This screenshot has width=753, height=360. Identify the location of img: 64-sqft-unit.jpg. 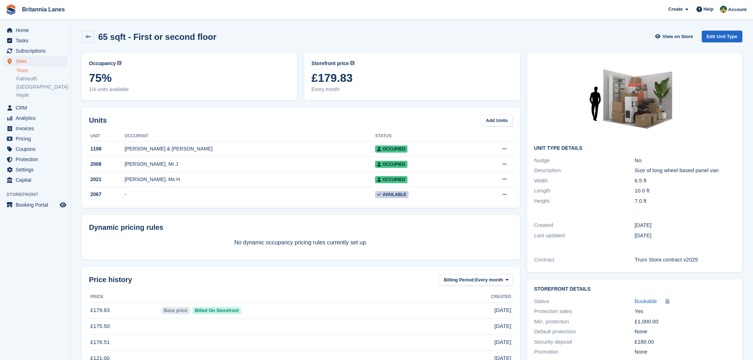
(635, 100).